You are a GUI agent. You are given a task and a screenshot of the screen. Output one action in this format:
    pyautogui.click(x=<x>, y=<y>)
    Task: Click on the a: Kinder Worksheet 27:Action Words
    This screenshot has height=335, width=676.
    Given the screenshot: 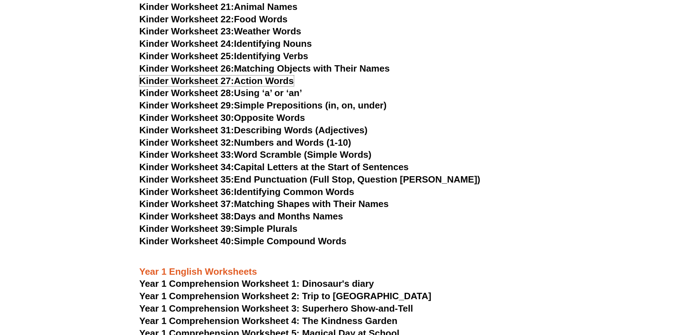 What is the action you would take?
    pyautogui.click(x=216, y=81)
    